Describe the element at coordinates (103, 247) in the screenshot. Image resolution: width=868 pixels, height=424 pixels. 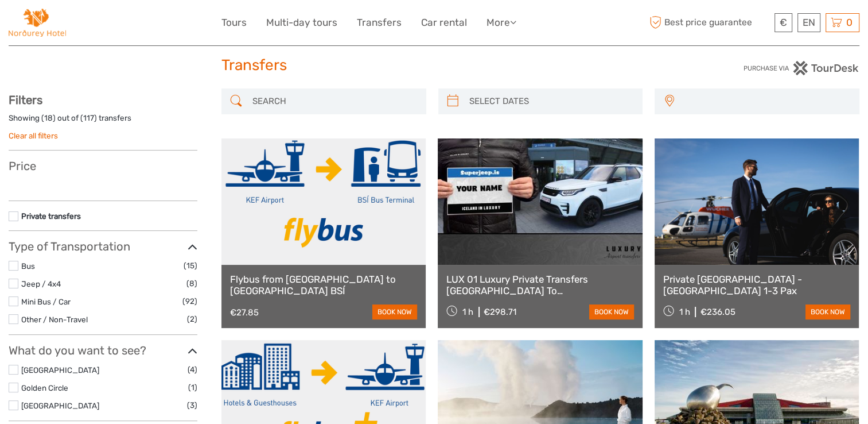
I see `h3: Type of Transportation` at that location.